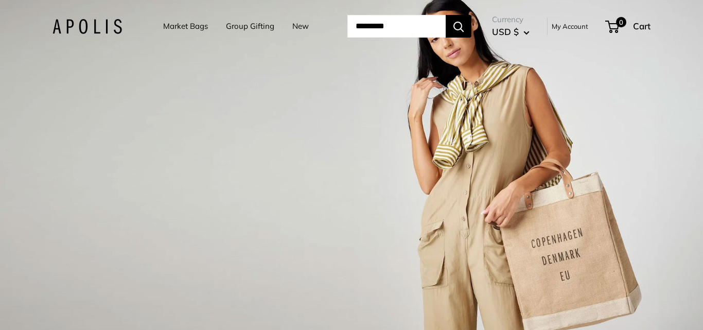 The width and height of the screenshot is (703, 330). I want to click on a: New, so click(300, 26).